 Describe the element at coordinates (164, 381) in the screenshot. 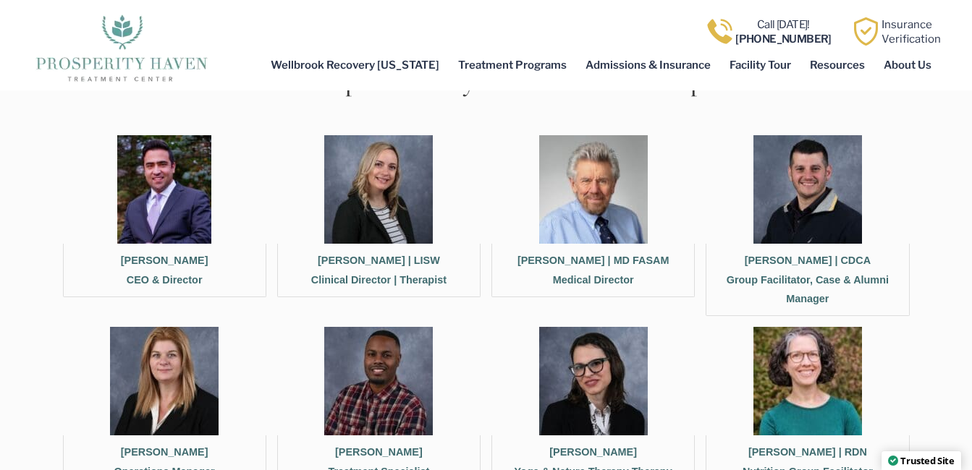

I see `img: In a staff profile, a woman with straight, shoulder-length blonde hair is wearing a black blazer ...` at that location.